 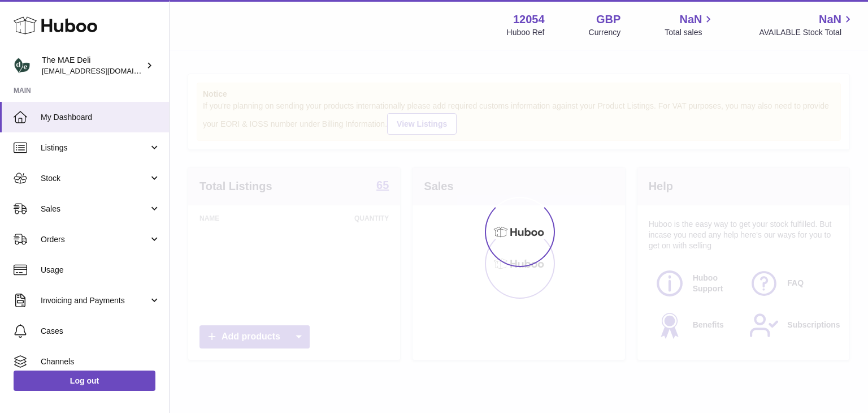 I want to click on span: AVAILABLE Stock Total, so click(x=806, y=33).